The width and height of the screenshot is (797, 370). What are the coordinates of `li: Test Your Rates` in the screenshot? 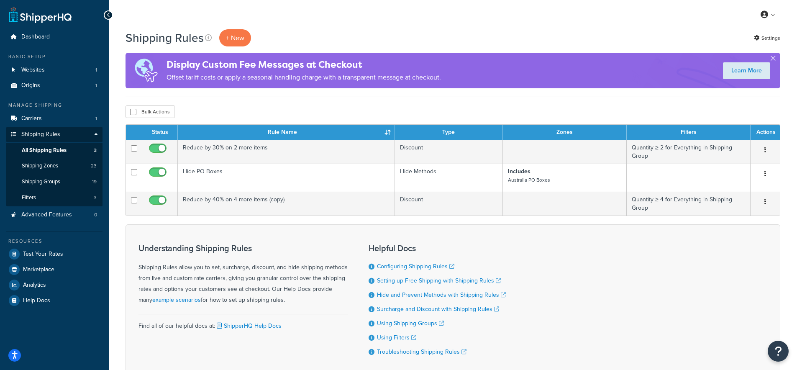 It's located at (54, 254).